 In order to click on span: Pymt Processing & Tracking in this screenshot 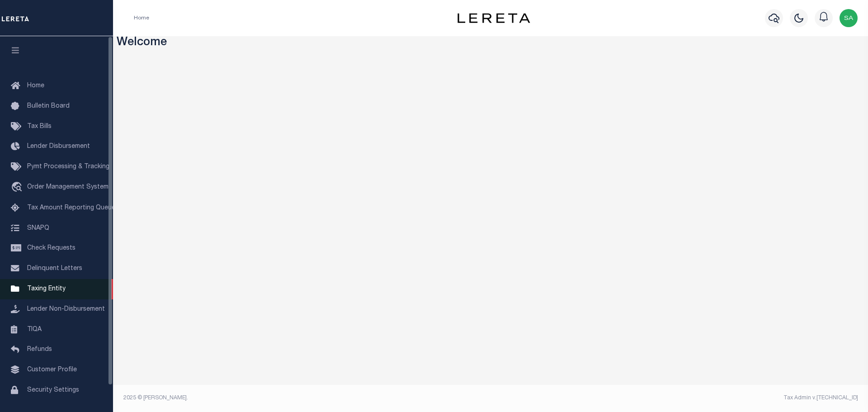, I will do `click(68, 167)`.